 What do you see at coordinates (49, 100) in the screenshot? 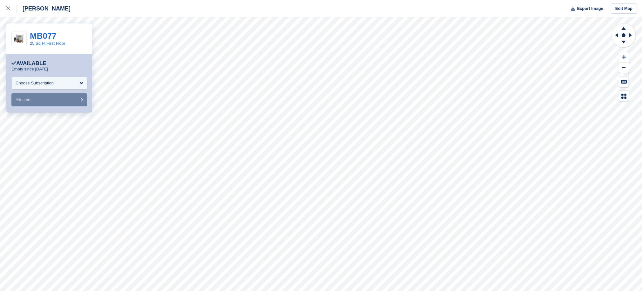
I see `button: Allocate` at bounding box center [49, 100].